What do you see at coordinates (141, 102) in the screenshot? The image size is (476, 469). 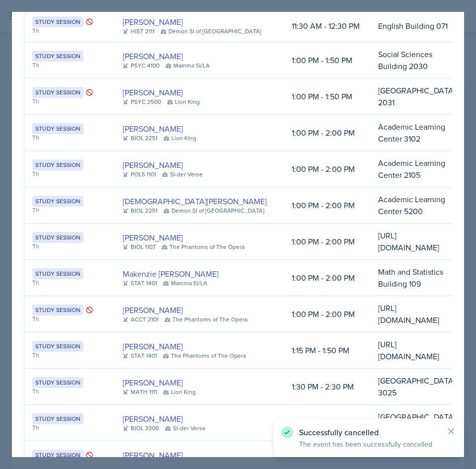 I see `div: PSYC 2500` at bounding box center [141, 102].